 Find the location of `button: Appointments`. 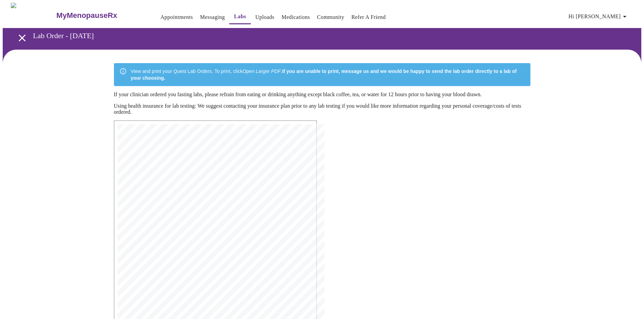

button: Appointments is located at coordinates (177, 18).